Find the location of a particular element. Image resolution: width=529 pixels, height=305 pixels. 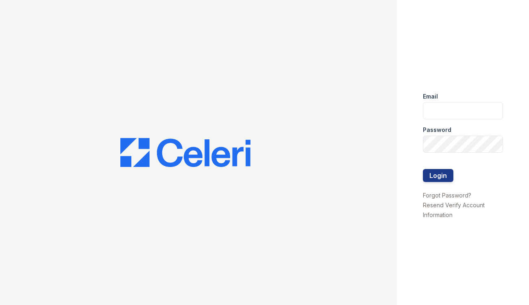

label: Password is located at coordinates (437, 130).